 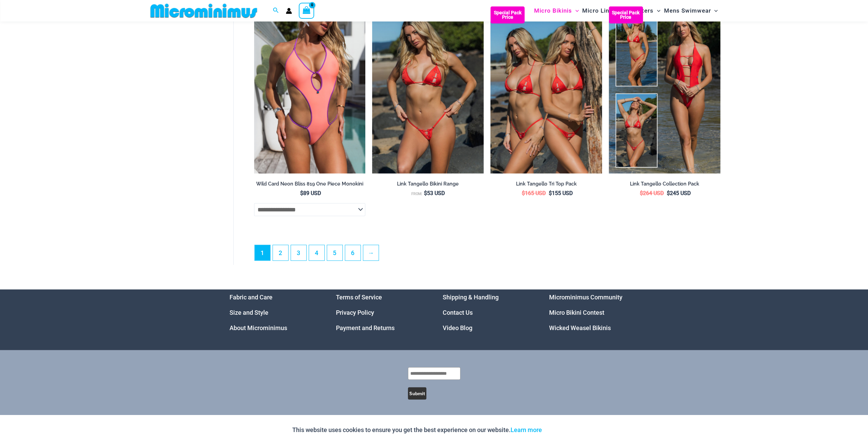 I want to click on a: Wild Card Neon Bliss 819 One Piece 04Wild Card Neon Bliss 819 One Piece 05Wild Card Neon Bliss 81..., so click(x=310, y=90).